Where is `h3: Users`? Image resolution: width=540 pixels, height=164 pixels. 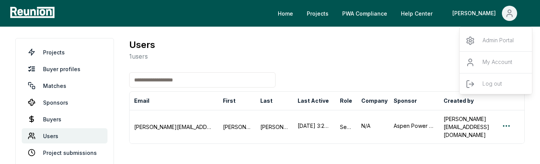
h3: Users is located at coordinates (142, 45).